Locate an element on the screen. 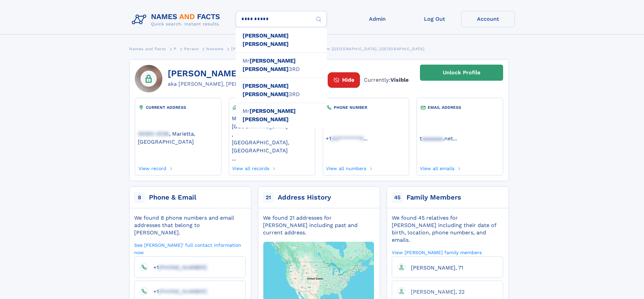  a: Noname is located at coordinates (215, 49).